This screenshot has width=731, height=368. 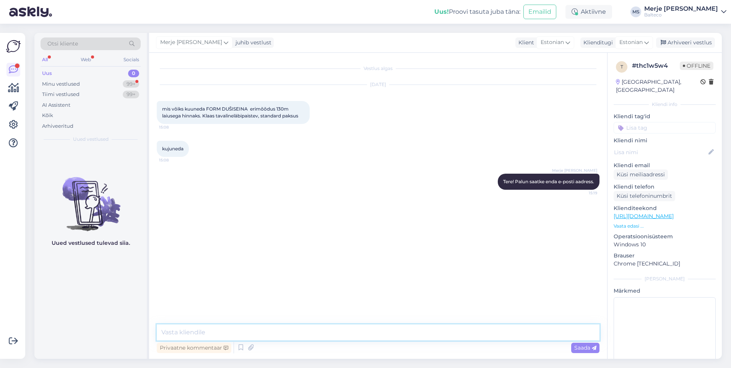 What do you see at coordinates (665, 187) in the screenshot?
I see `p: Kliendi telefon` at bounding box center [665, 187].